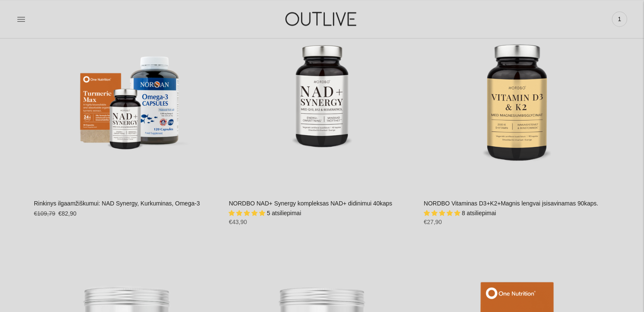 The image size is (644, 312). What do you see at coordinates (67, 214) in the screenshot?
I see `span: €82,90` at bounding box center [67, 214].